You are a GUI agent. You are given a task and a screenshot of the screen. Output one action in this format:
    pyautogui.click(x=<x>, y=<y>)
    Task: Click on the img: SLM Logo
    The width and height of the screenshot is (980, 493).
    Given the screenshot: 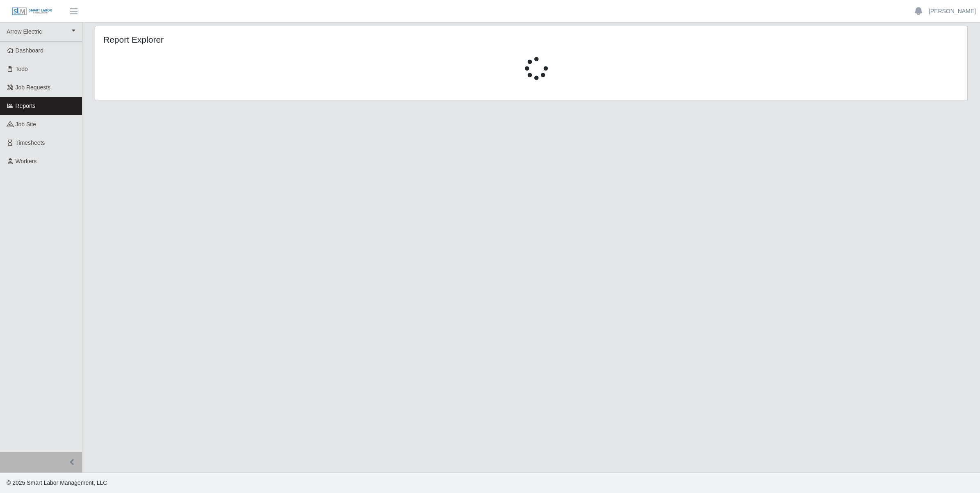 What is the action you would take?
    pyautogui.click(x=32, y=12)
    